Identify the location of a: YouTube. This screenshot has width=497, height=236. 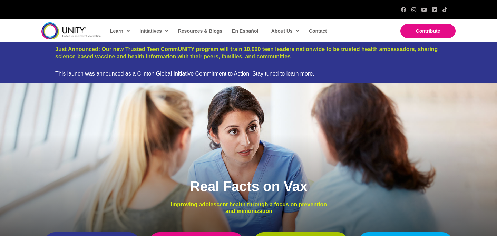
(424, 10).